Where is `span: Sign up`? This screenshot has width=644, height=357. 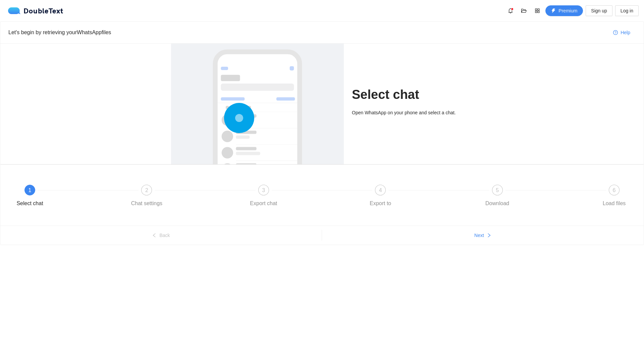
span: Sign up is located at coordinates (599, 11).